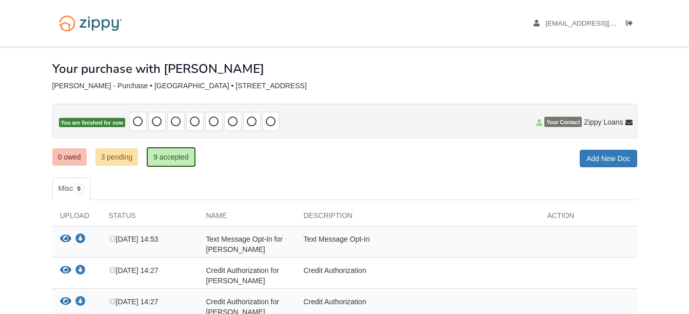 This screenshot has width=689, height=314. Describe the element at coordinates (171, 157) in the screenshot. I see `a: 9 accepted` at that location.